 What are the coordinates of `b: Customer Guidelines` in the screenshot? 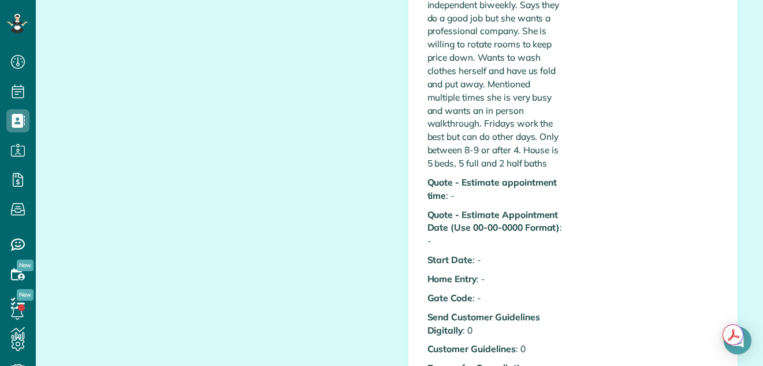 It's located at (471, 348).